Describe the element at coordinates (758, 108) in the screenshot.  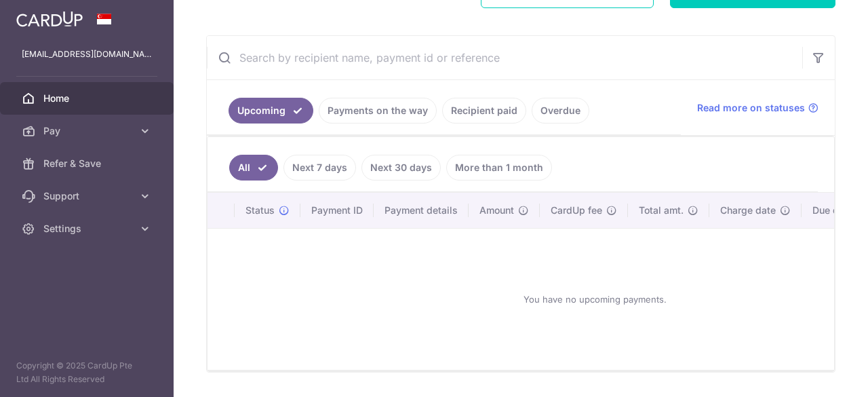
I see `a: Read more on statuses` at that location.